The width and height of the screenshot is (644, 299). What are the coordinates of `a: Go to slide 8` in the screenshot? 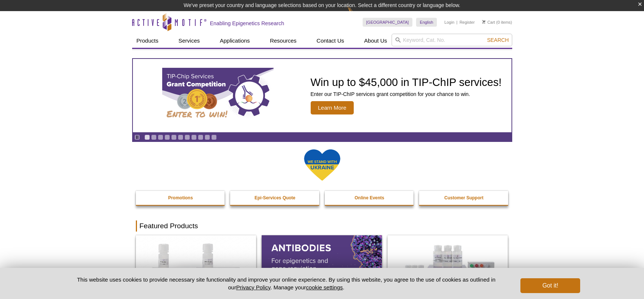 It's located at (194, 137).